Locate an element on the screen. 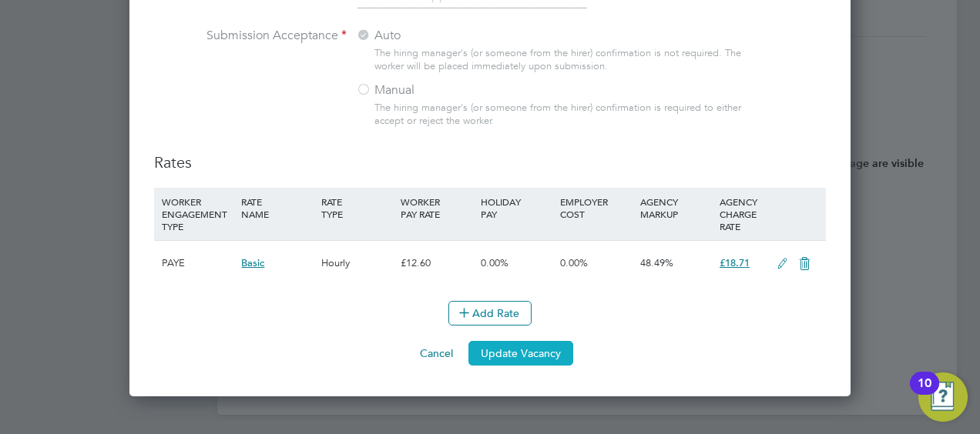 This screenshot has height=434, width=980. div: HOLIDAY PAY is located at coordinates (516, 208).